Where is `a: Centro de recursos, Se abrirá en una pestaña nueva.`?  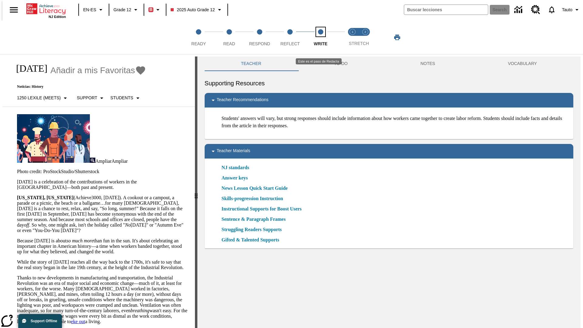 a: Centro de recursos, Se abrirá en una pestaña nueva. is located at coordinates (536, 10).